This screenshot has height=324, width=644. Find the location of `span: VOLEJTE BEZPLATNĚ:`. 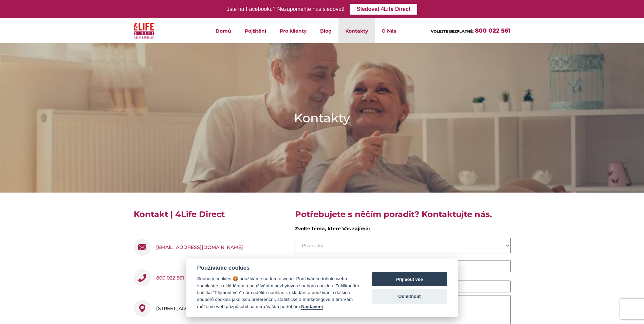

span: VOLEJTE BEZPLATNĚ: is located at coordinates (452, 31).